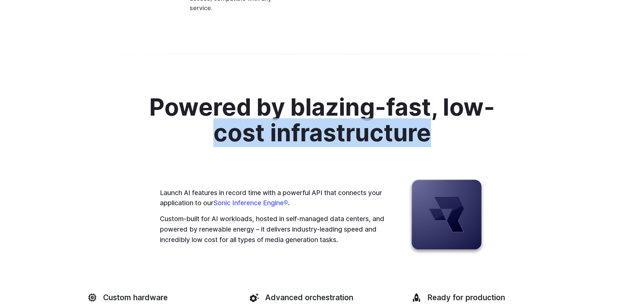 The image size is (644, 308). What do you see at coordinates (309, 298) in the screenshot?
I see `h3: Advanced orchestration` at bounding box center [309, 298].